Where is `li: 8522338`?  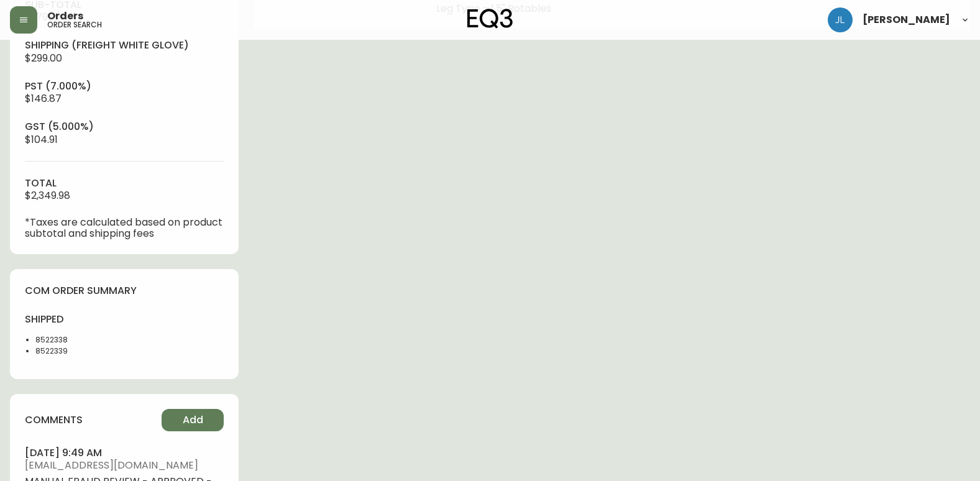
li: 8522338 is located at coordinates (76, 340).